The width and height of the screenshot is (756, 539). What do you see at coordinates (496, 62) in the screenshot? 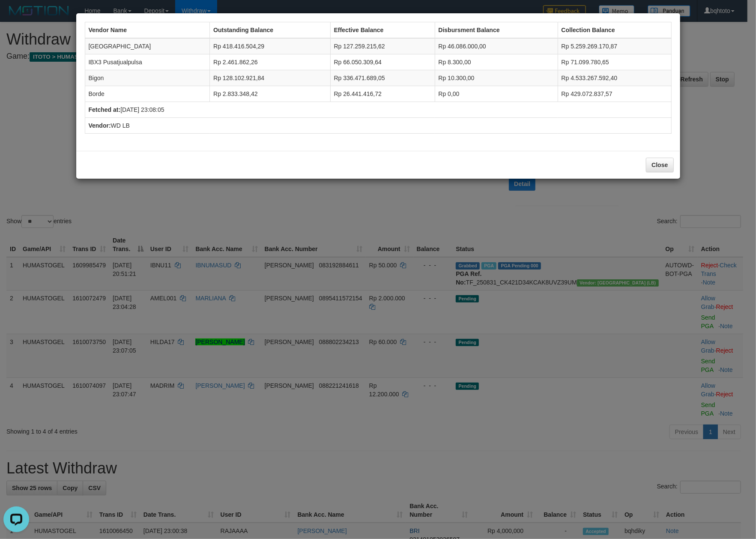
I see `td: Rp 8.300,00` at bounding box center [496, 62].